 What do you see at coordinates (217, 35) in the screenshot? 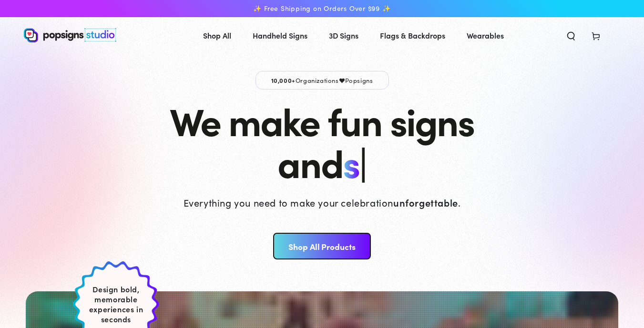
I see `span: Shop All` at bounding box center [217, 35].